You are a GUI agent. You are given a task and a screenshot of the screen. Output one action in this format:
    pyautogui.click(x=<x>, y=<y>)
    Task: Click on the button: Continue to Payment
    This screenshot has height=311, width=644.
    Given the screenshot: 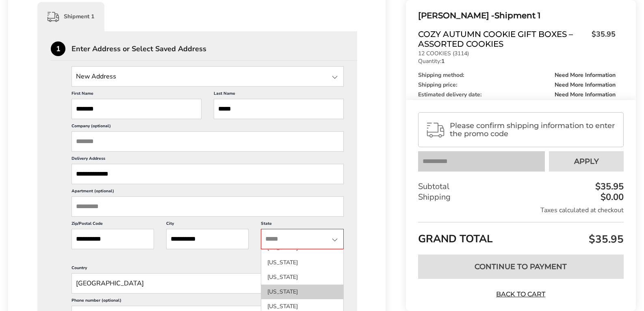 What is the action you would take?
    pyautogui.click(x=521, y=266)
    